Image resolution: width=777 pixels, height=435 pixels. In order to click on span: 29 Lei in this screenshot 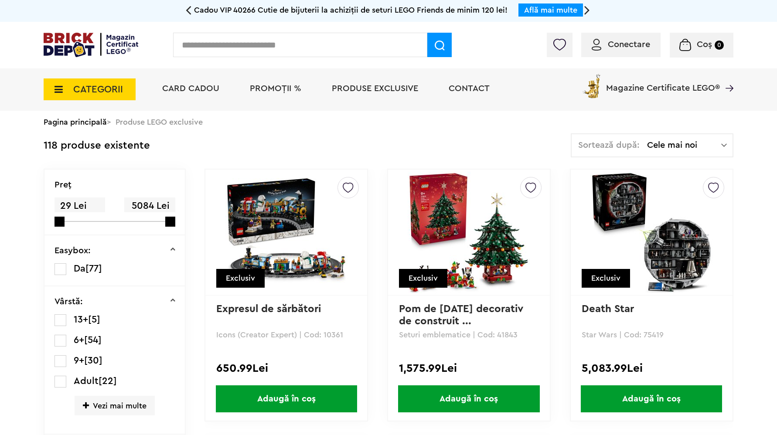, I will do `click(80, 206)`.